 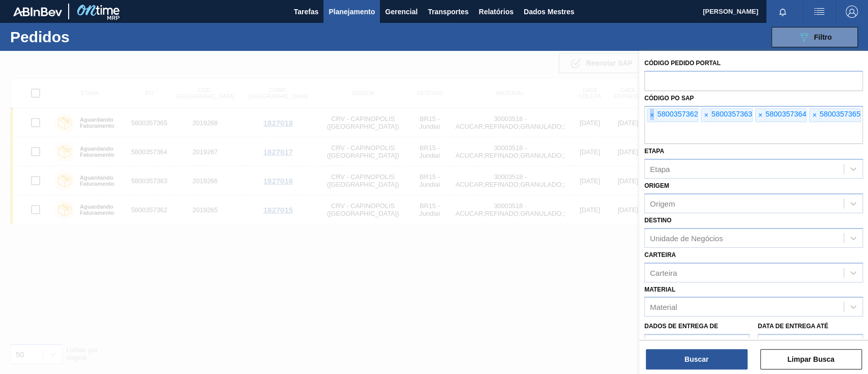 I want to click on font: Planejamento, so click(x=351, y=12).